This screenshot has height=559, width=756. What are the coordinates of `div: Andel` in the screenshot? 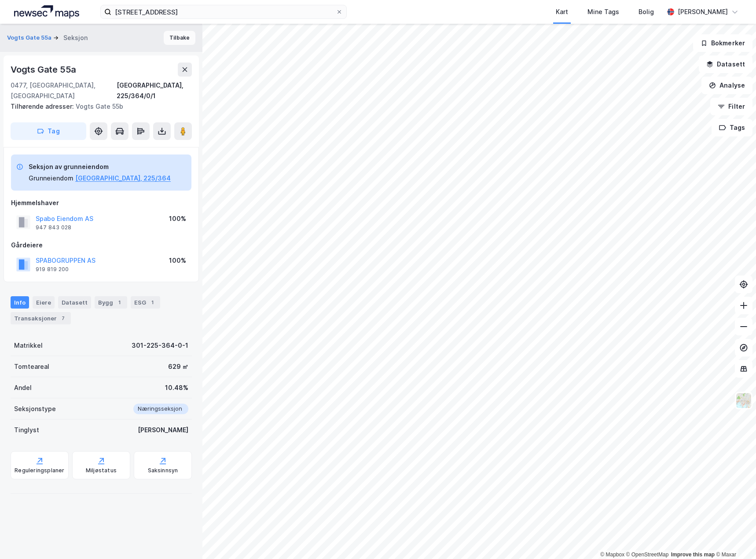 It's located at (23, 387).